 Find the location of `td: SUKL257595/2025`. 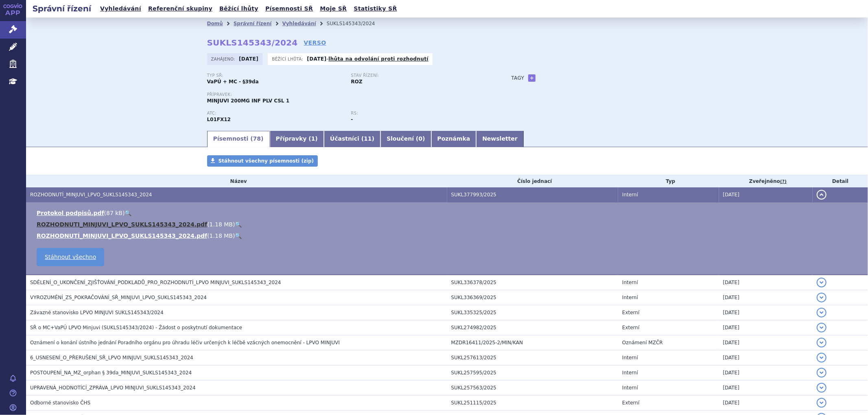

td: SUKL257595/2025 is located at coordinates (533, 373).